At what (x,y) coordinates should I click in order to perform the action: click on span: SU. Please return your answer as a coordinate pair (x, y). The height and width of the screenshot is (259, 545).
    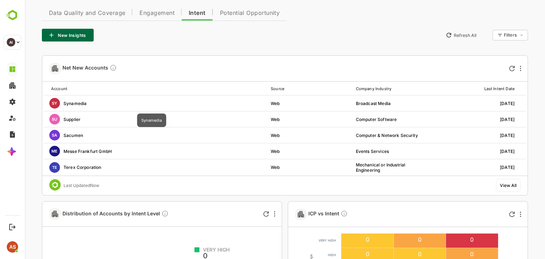
    Looking at the image, I should click on (29, 119).